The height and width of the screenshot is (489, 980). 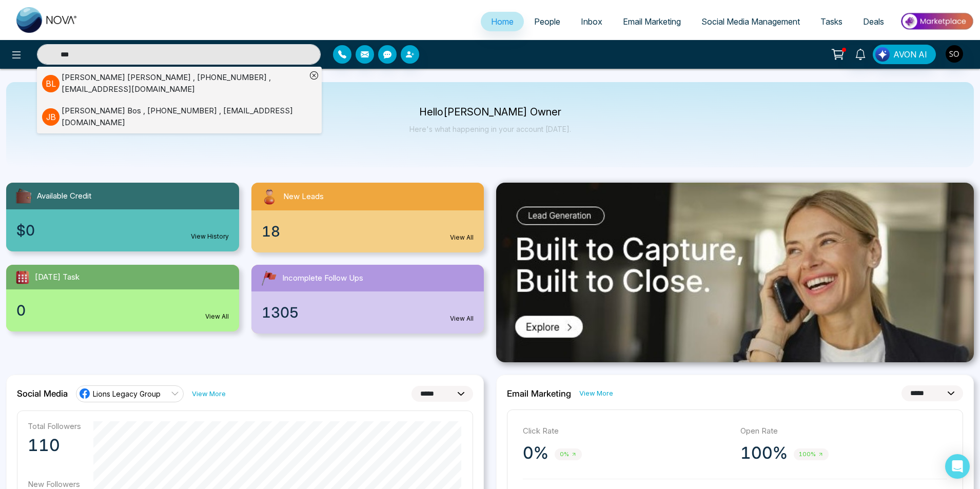 What do you see at coordinates (905, 54) in the screenshot?
I see `button: AVON AI` at bounding box center [905, 54].